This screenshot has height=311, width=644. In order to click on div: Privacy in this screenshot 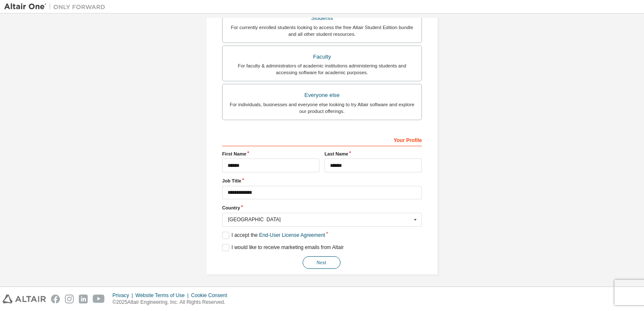, I will do `click(124, 295)`.